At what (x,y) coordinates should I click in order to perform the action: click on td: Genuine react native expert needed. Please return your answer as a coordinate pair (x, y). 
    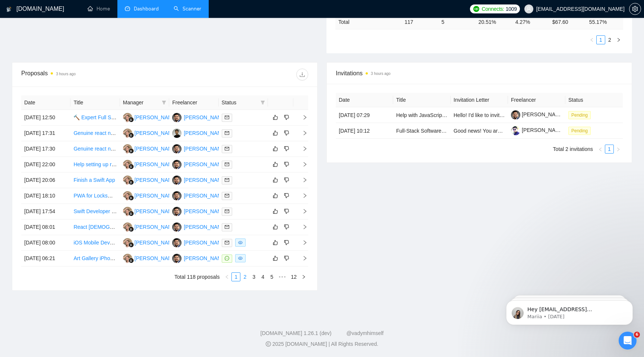
    Looking at the image, I should click on (95, 133).